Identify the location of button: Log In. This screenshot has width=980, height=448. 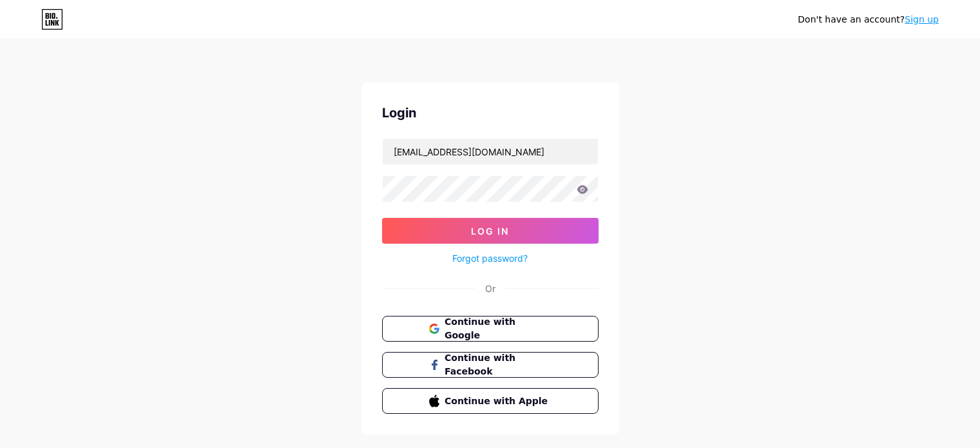
(490, 231).